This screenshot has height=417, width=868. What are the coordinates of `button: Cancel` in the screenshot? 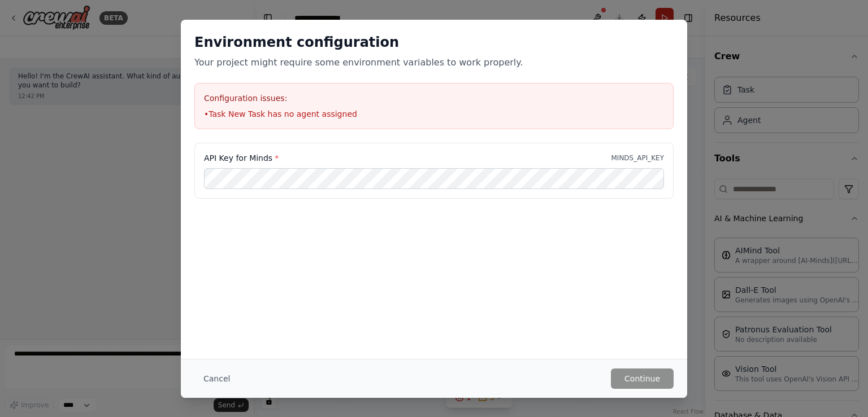 It's located at (216, 379).